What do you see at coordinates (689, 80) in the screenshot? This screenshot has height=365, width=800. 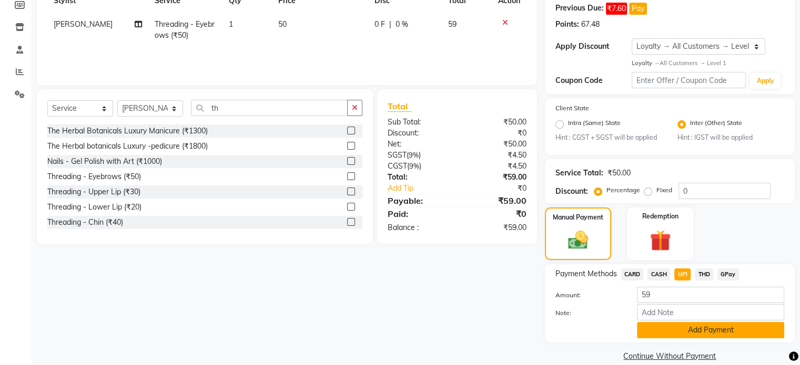 I see `input: Enter Offer / Coupon Code` at bounding box center [689, 80].